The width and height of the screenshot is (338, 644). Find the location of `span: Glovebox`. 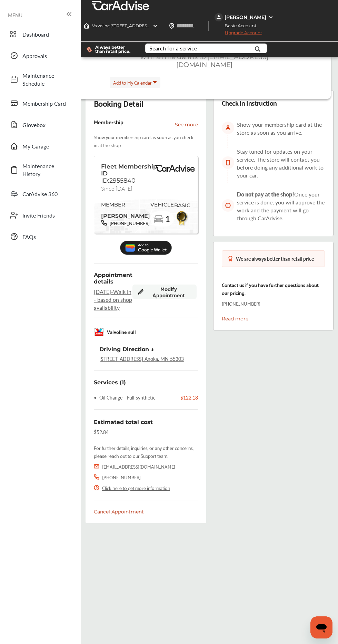

span: Glovebox is located at coordinates (47, 124).